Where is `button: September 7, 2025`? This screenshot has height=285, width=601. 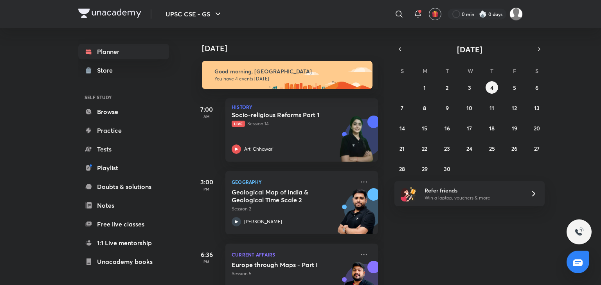 button: September 7, 2025 is located at coordinates (402, 108).